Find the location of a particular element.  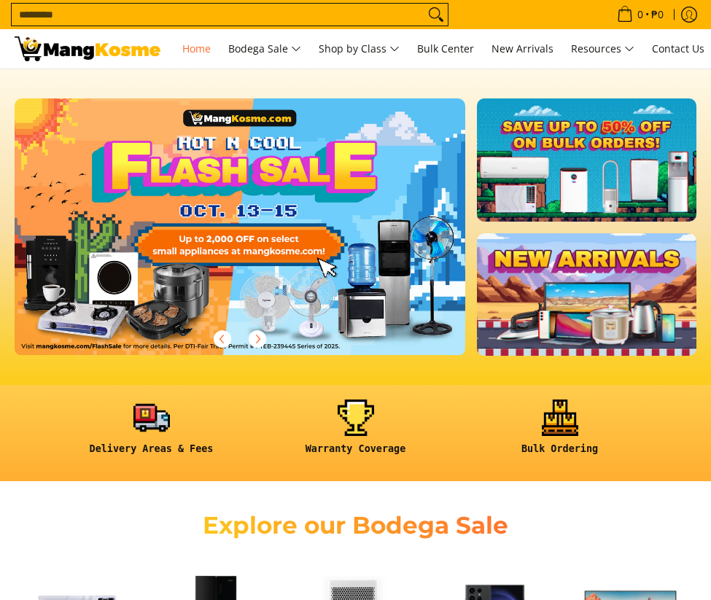

span: Shop by Class is located at coordinates (359, 49).